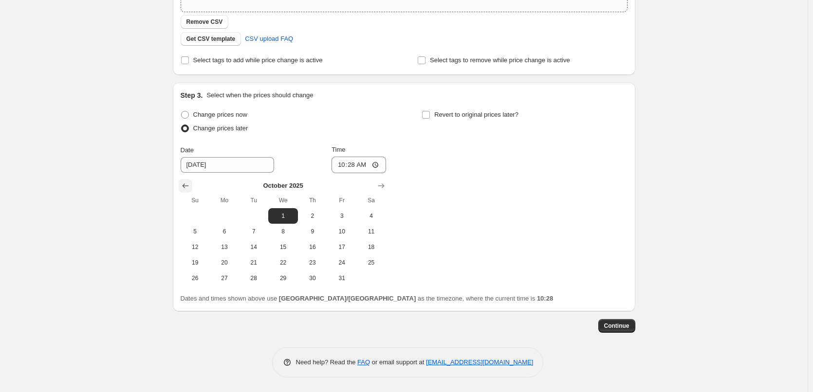 The width and height of the screenshot is (813, 392). Describe the element at coordinates (204, 22) in the screenshot. I see `span: Remove CSV` at that location.